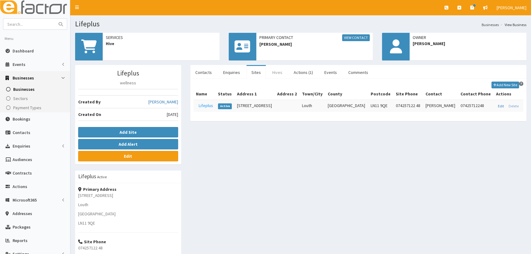 This screenshot has height=254, width=531. I want to click on span: Active, so click(225, 106).